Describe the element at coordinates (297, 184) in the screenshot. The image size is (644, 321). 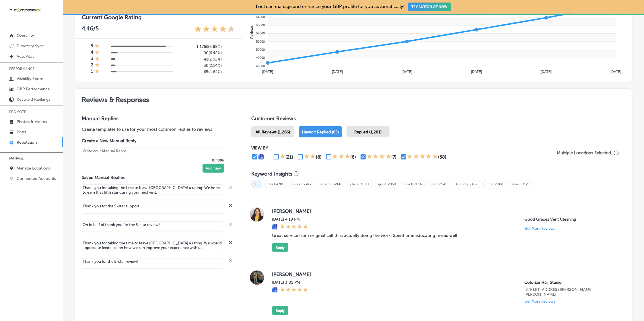
I see `a: good` at that location.